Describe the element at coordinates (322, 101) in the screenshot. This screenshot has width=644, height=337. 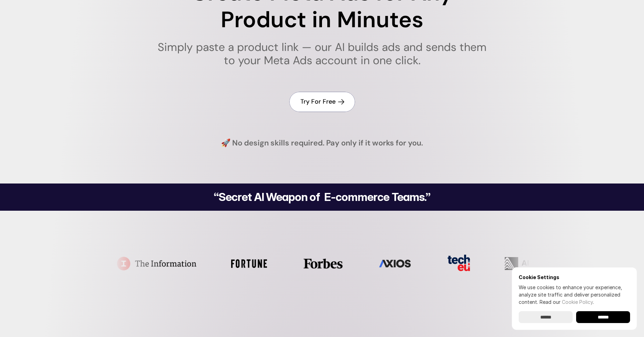
I see `a: Try For Free` at that location.